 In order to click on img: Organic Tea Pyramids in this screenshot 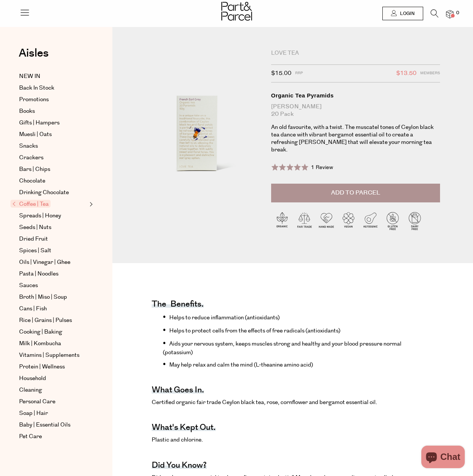, I will do `click(197, 123)`.